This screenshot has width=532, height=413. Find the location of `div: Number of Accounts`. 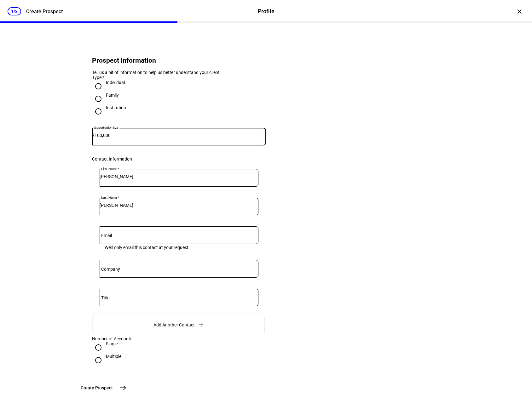

div: Number of Accounts is located at coordinates (179, 339).